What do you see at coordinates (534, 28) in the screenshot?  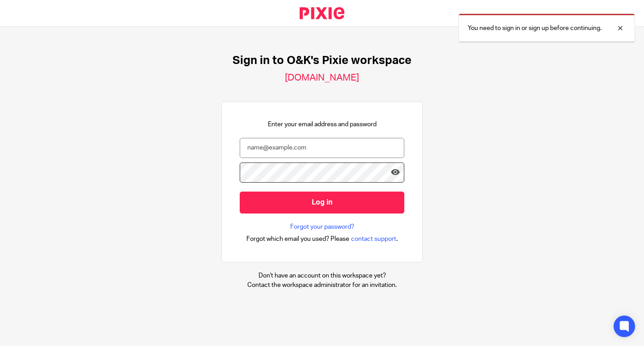 I see `p: You need to sign in or sign up before continuing.` at bounding box center [534, 28].